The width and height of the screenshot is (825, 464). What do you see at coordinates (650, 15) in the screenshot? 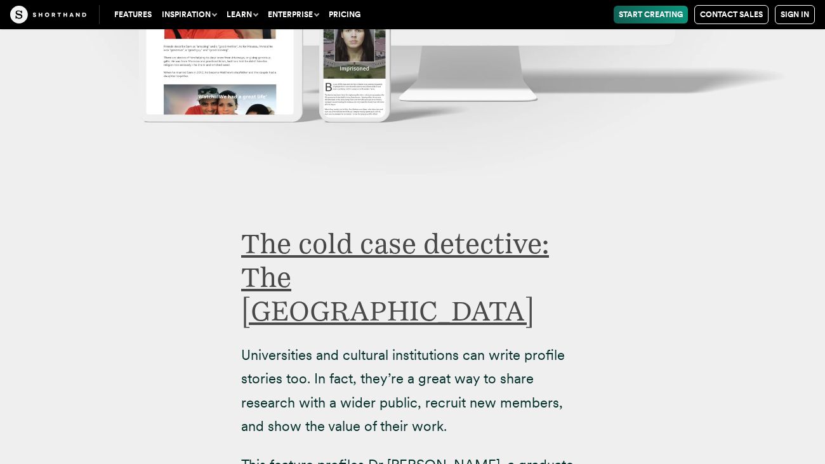
I see `a: Start Creating` at bounding box center [650, 15].